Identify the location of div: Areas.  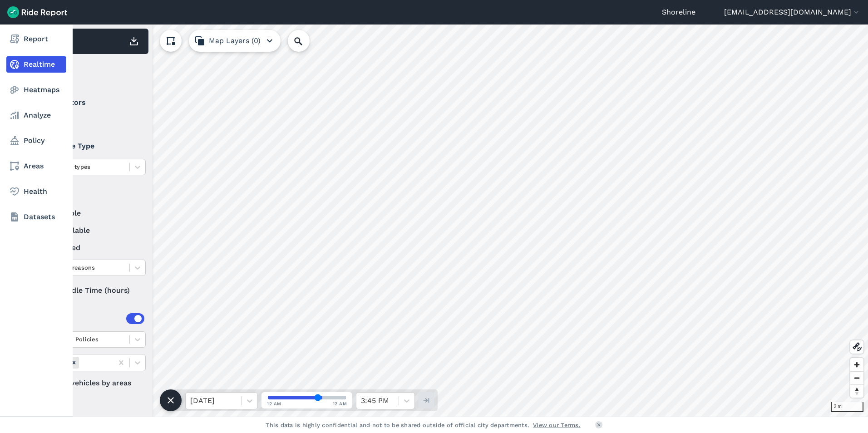
(97, 319).